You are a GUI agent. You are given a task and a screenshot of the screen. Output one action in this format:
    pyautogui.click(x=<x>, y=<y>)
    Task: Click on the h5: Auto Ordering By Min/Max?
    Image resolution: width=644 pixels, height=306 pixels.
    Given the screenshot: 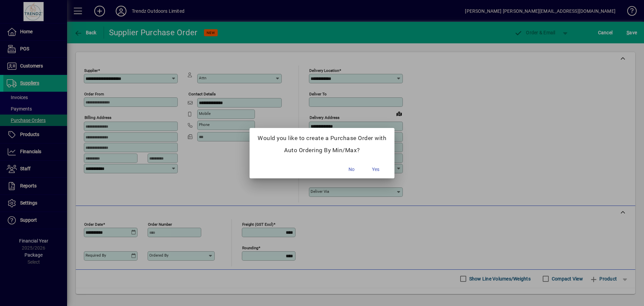 What is the action you would take?
    pyautogui.click(x=322, y=150)
    